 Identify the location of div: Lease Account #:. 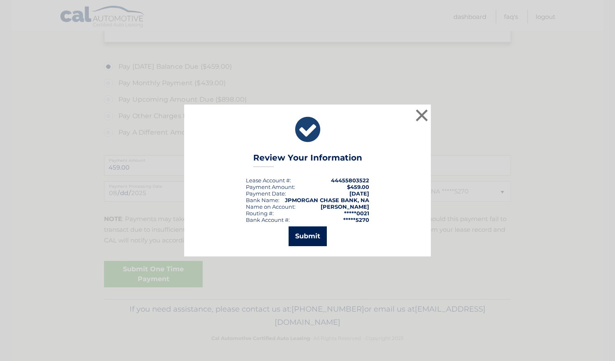
(268, 180).